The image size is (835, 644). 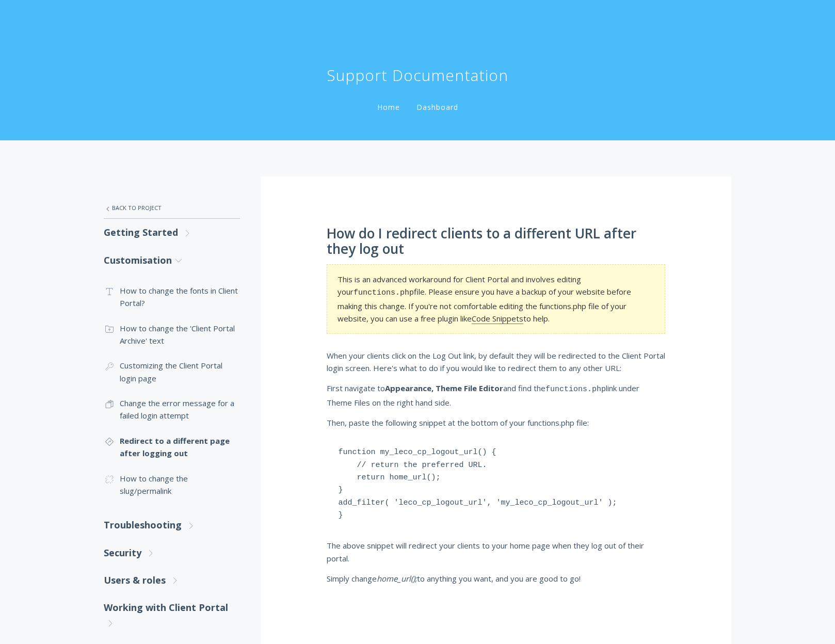 I want to click on a: How to change the 'Client Portal Archive' text, so click(x=171, y=334).